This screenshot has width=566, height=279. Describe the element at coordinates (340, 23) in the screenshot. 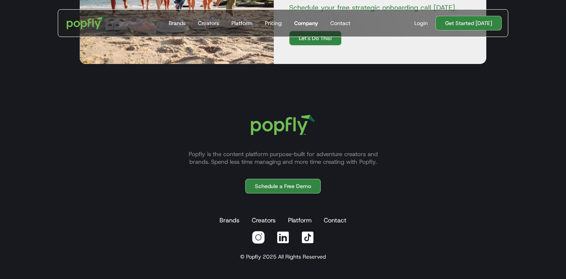

I see `div: Contact` at that location.